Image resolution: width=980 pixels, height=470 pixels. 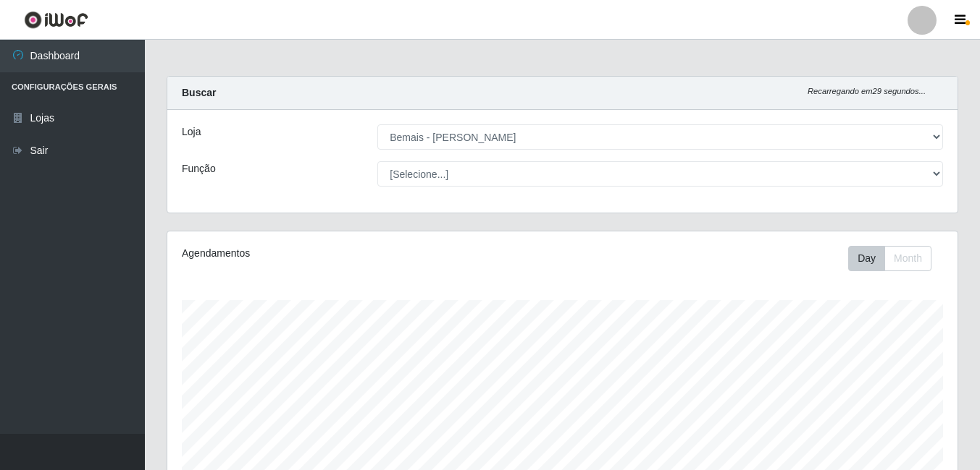 What do you see at coordinates (907, 259) in the screenshot?
I see `button: Month` at bounding box center [907, 259].